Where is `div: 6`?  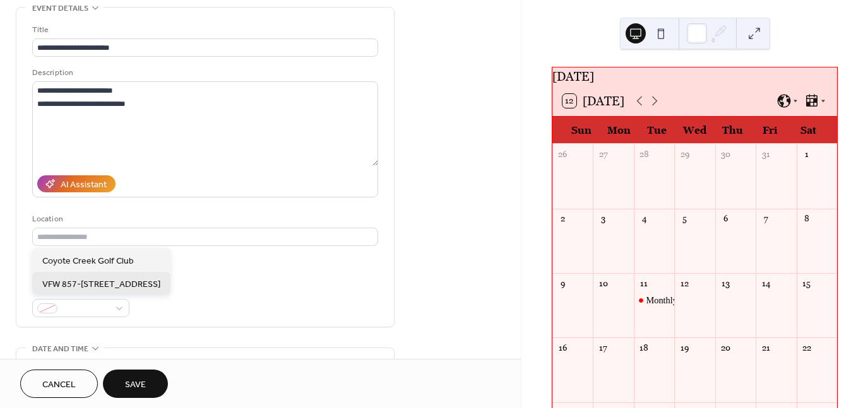
div: 6 is located at coordinates (725, 219).